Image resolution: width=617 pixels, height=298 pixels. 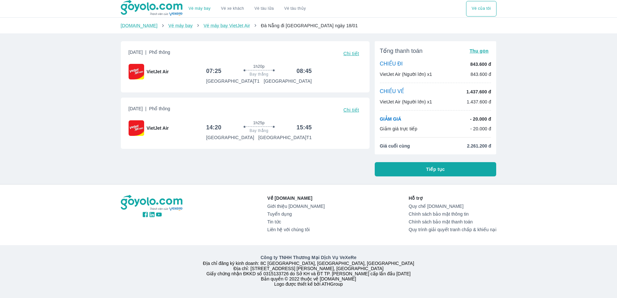 What do you see at coordinates (259, 66) in the screenshot?
I see `span: 1h20p` at bounding box center [259, 66].